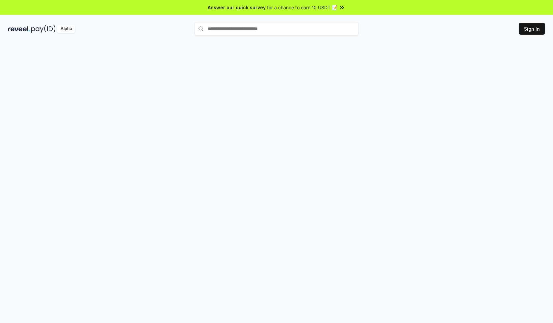  What do you see at coordinates (43, 29) in the screenshot?
I see `img: pay_id` at bounding box center [43, 29].